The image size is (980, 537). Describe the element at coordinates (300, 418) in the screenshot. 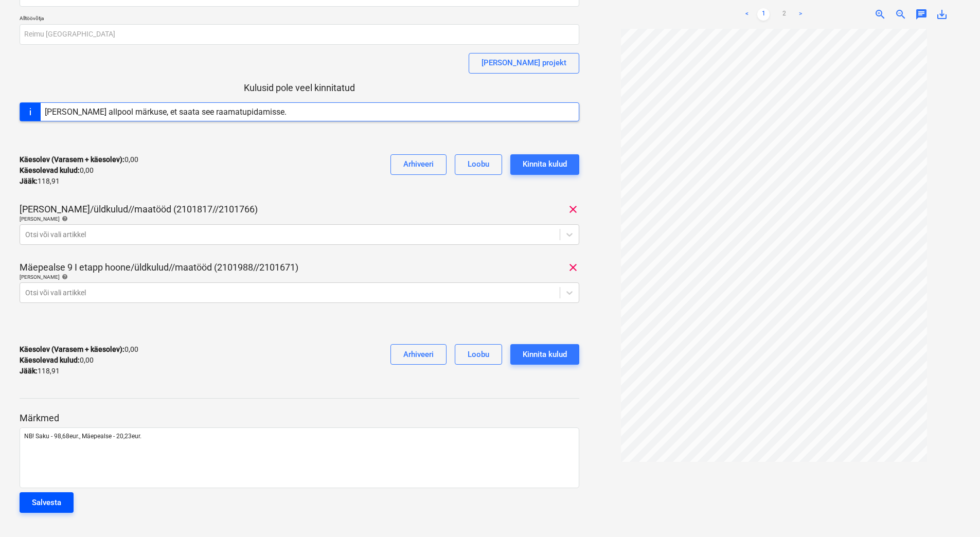

I see `p: Märkmed` at that location.